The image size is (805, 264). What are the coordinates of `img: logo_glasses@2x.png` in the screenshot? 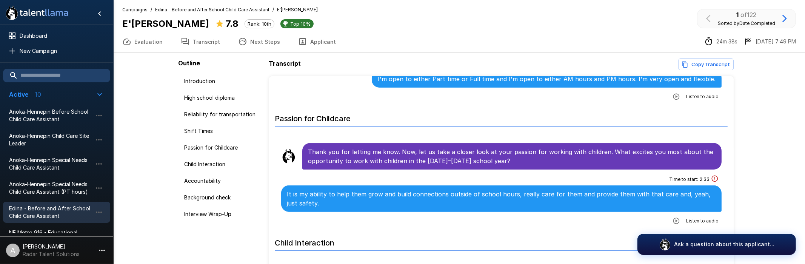 It's located at (665, 244).